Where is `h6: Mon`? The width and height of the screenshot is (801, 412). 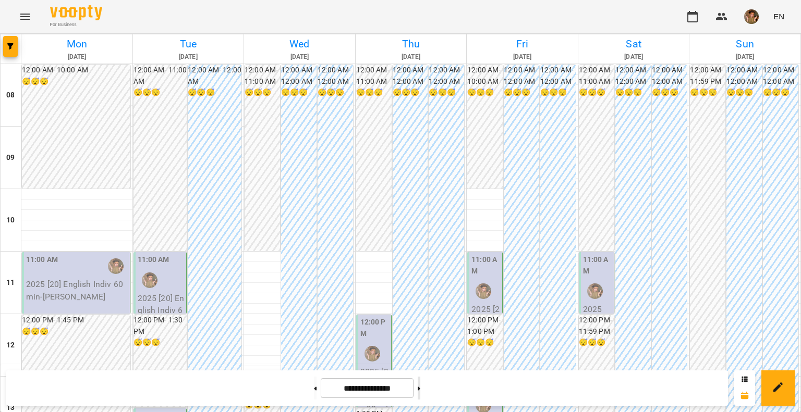 h6: Mon is located at coordinates (77, 44).